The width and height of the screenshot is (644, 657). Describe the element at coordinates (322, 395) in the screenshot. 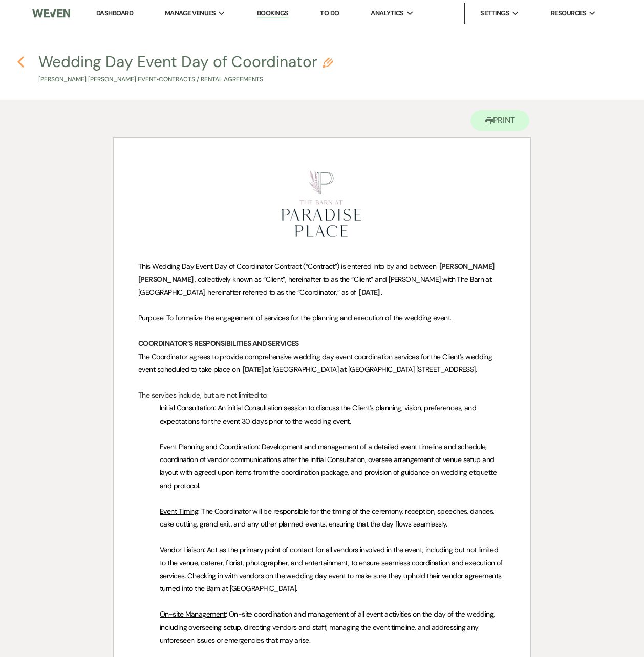

I see `p: The services include, but are not limited to:` at that location.